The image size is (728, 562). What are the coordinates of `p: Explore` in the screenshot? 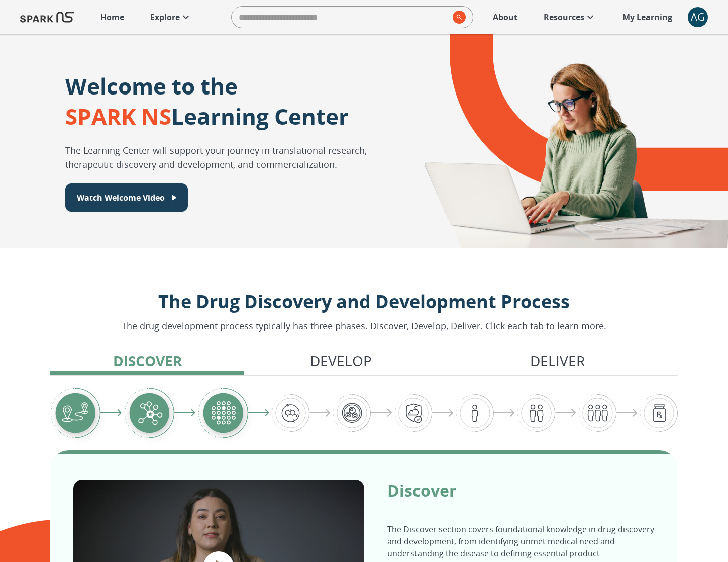 It's located at (165, 17).